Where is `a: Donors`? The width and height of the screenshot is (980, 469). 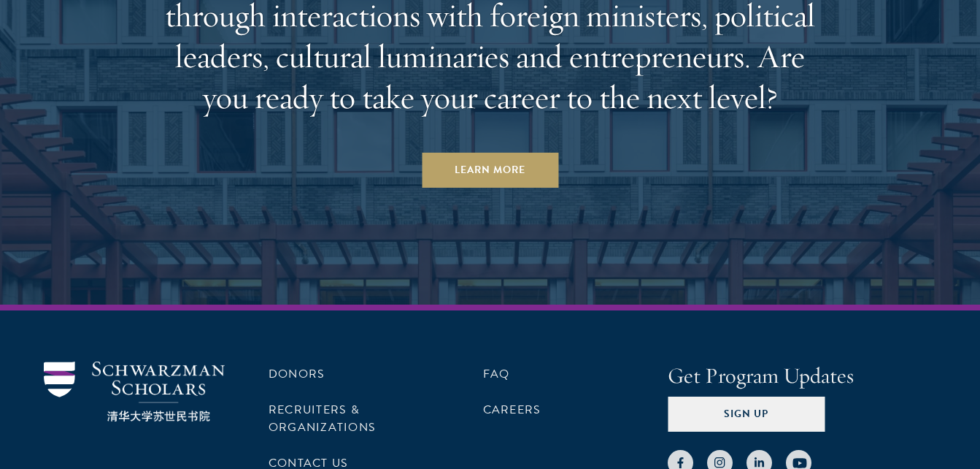
a: Donors is located at coordinates (297, 374).